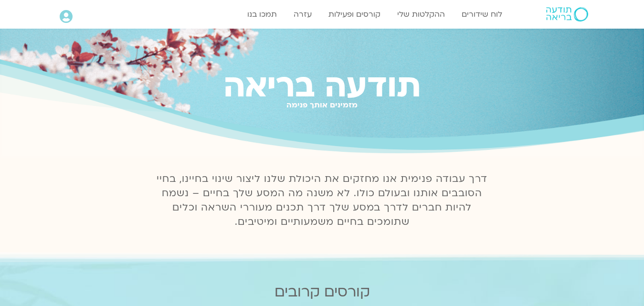 The image size is (644, 306). What do you see at coordinates (262, 14) in the screenshot?
I see `a: תמכו בנו` at bounding box center [262, 14].